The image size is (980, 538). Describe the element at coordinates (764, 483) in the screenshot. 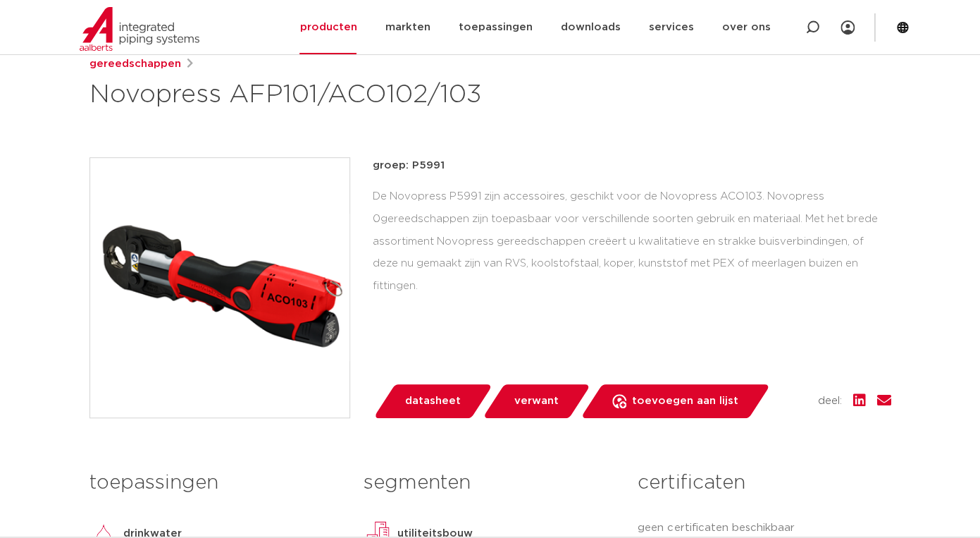

I see `h3: certificaten` at that location.